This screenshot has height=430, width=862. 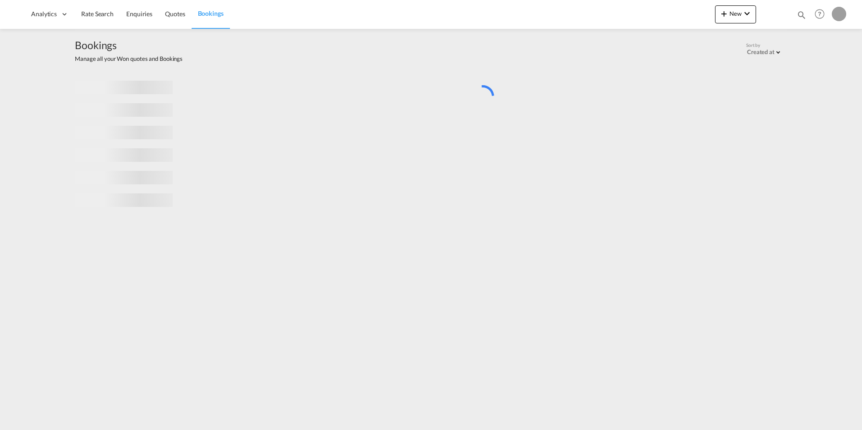 I want to click on md-icon: icon-chevron-down, so click(x=747, y=14).